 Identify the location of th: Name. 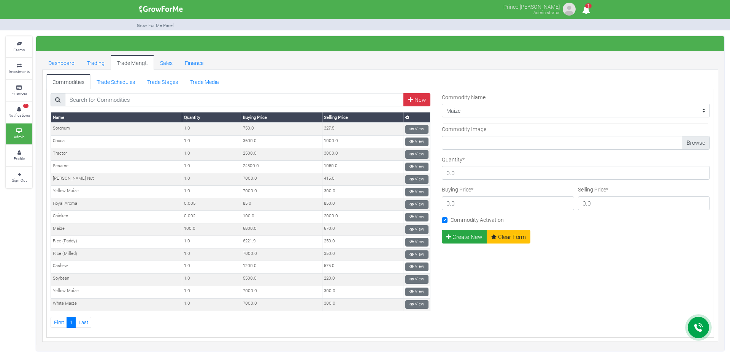
(116, 117).